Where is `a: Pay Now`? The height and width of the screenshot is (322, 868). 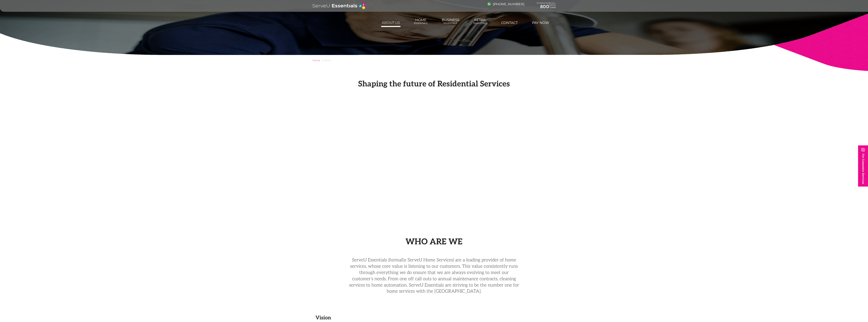
a: Pay Now is located at coordinates (540, 22).